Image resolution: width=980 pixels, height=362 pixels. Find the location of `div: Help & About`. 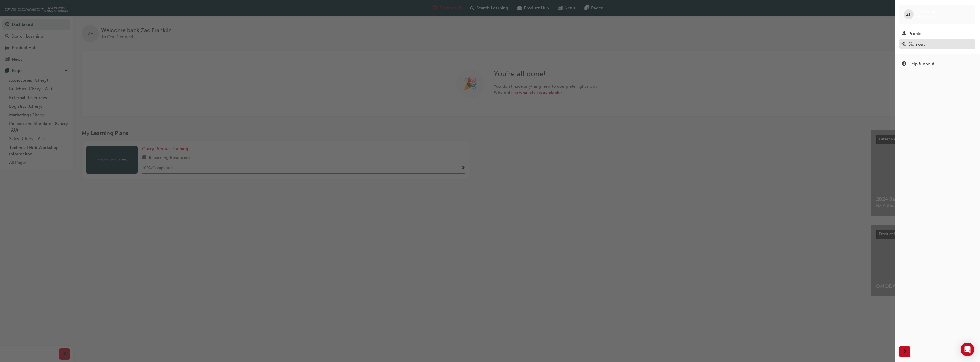

div: Help & About is located at coordinates (921, 64).